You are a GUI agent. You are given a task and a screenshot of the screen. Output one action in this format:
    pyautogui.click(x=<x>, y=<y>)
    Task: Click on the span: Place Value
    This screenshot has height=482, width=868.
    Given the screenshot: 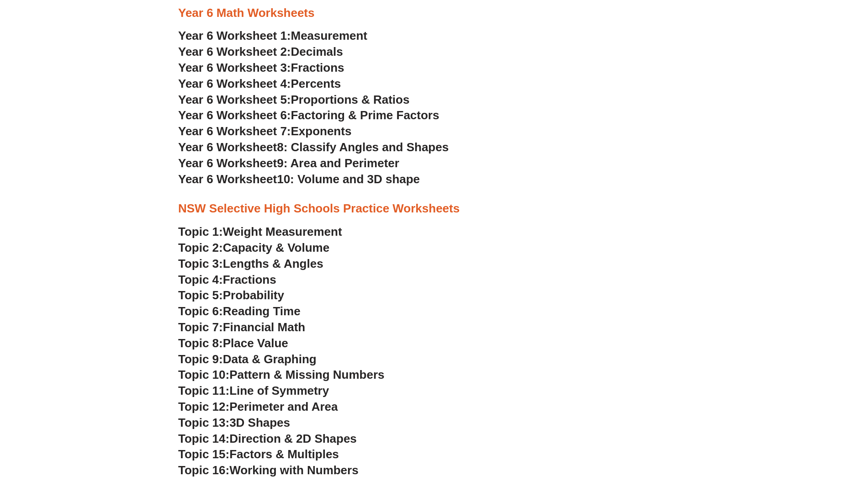 What is the action you would take?
    pyautogui.click(x=255, y=343)
    